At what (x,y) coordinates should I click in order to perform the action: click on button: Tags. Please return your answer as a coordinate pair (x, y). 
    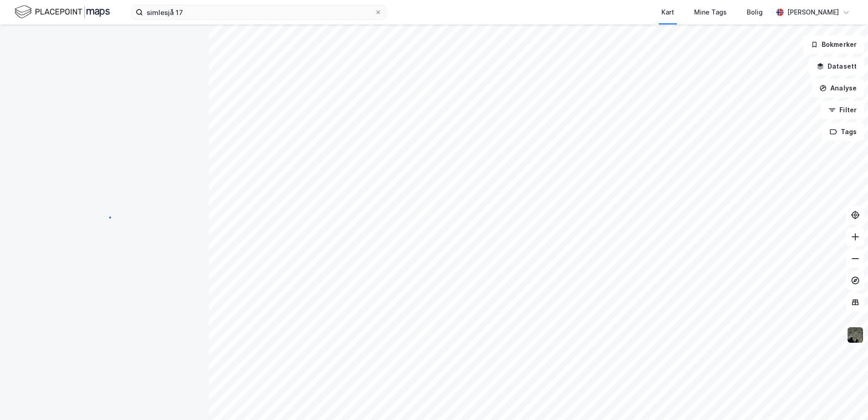
    Looking at the image, I should click on (843, 132).